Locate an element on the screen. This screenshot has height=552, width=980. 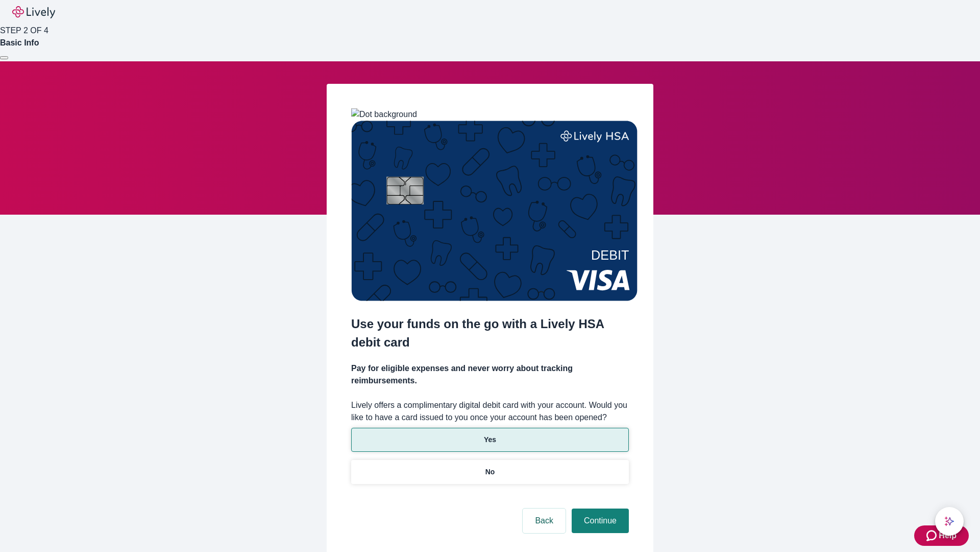
img: Dot background is located at coordinates (384, 115).